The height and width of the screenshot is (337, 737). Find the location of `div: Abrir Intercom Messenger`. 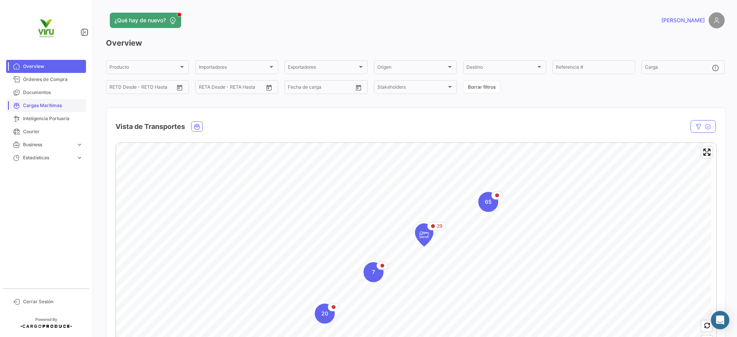

div: Abrir Intercom Messenger is located at coordinates (720, 320).